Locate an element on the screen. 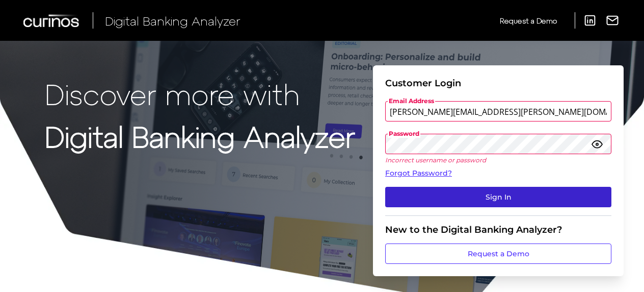  button: Sign In is located at coordinates (498, 197).